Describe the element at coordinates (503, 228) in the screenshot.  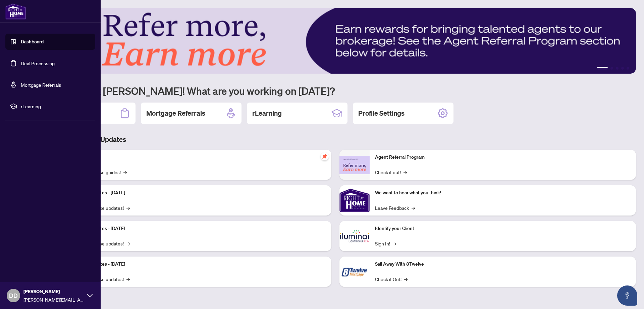
I see `p: Identify your Client` at that location.